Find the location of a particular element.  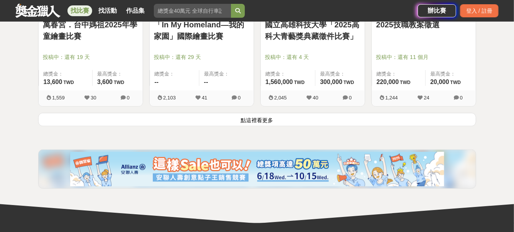

span: 投稿中：還有 19 天 is located at coordinates (91, 57).